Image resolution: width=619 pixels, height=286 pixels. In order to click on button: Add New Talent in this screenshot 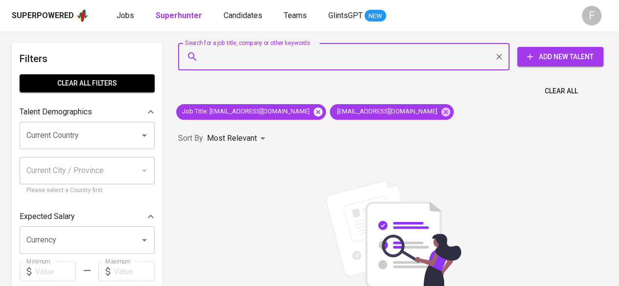, I will do `click(560, 57)`.